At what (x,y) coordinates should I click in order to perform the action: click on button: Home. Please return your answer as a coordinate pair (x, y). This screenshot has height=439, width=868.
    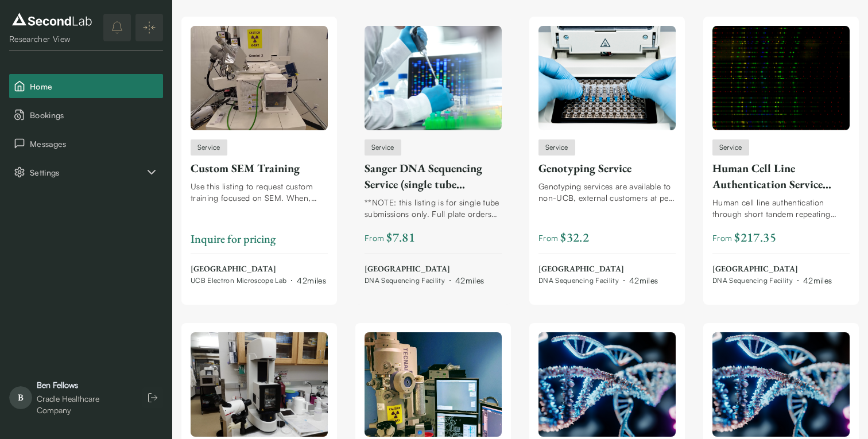
    Looking at the image, I should click on (86, 86).